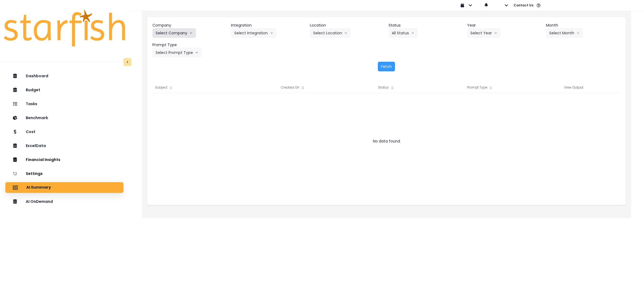 The width and height of the screenshot is (644, 308). Describe the element at coordinates (293, 87) in the screenshot. I see `div: Created On` at that location.